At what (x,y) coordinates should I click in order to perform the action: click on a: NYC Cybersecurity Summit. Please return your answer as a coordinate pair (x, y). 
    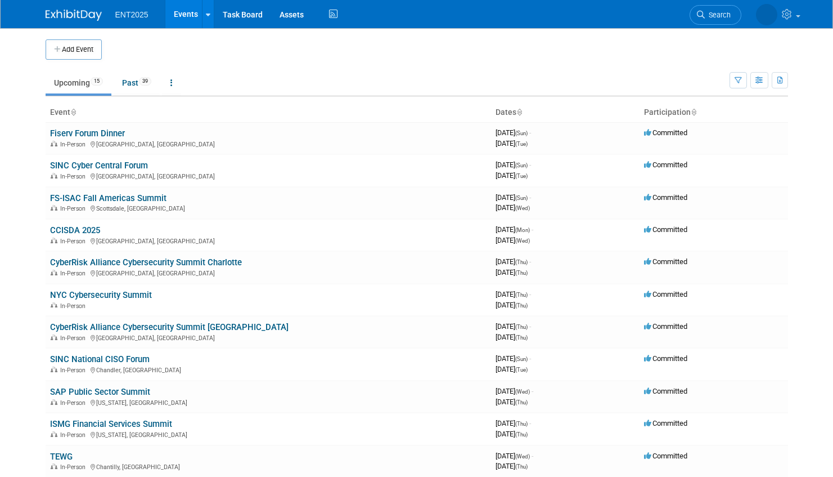
    Looking at the image, I should click on (101, 295).